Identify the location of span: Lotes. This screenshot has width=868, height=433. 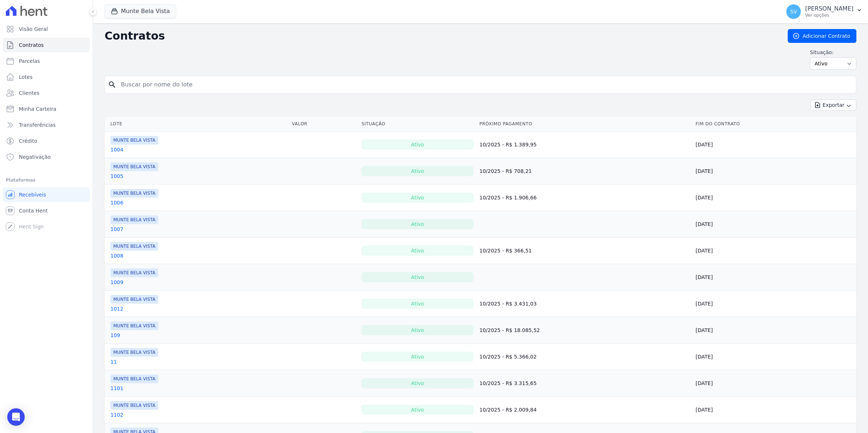
(26, 77).